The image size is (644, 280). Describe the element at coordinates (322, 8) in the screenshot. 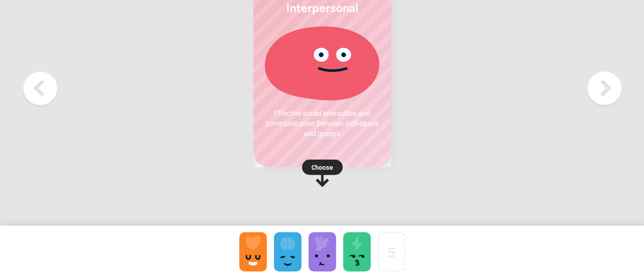

I see `h2: Interpersonal` at that location.